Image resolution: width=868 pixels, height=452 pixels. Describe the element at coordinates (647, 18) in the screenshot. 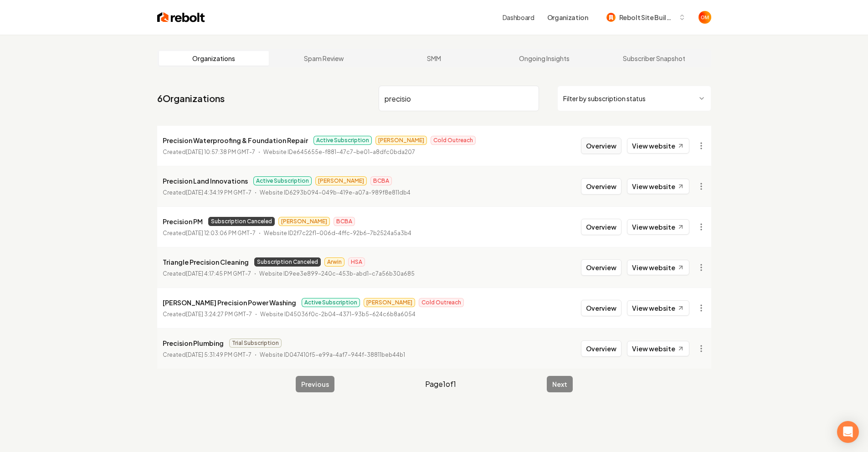

I see `span: Rebolt Site Builder` at that location.